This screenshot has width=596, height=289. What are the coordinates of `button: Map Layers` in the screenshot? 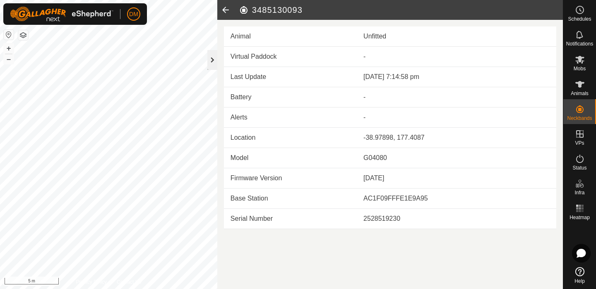 It's located at (23, 35).